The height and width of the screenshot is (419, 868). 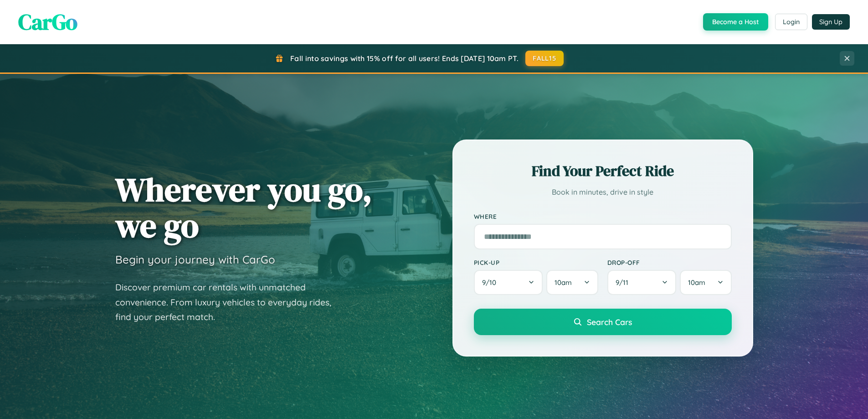 I want to click on h2: Find Your Perfect Ride, so click(x=603, y=171).